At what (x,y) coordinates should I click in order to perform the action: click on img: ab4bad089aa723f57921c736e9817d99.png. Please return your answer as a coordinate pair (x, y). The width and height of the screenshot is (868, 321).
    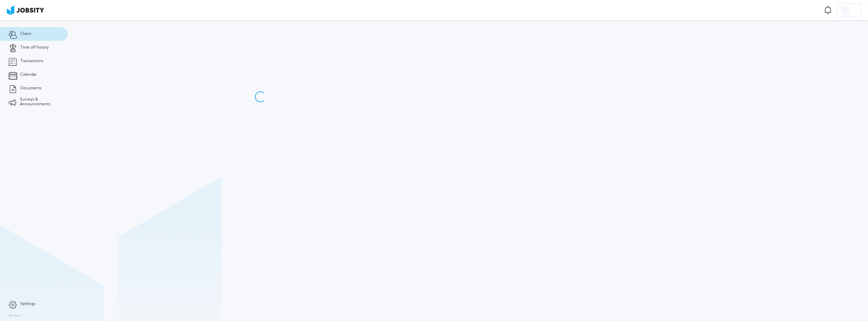
    Looking at the image, I should click on (26, 10).